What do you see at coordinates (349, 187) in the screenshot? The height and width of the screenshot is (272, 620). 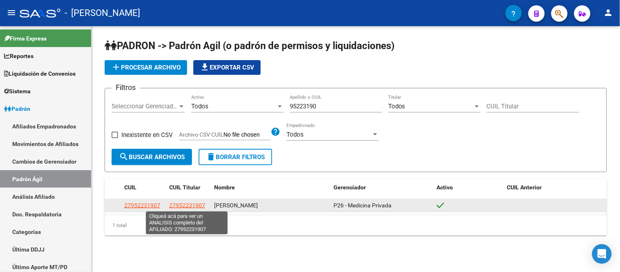 I see `span: Gerenciador` at bounding box center [349, 187].